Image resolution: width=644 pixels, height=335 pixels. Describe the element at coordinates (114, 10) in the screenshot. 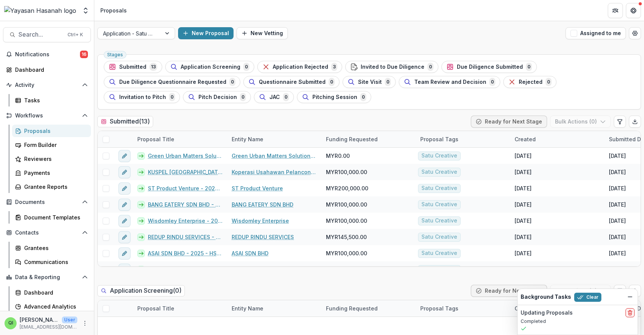

I see `div: Proposals` at that location.